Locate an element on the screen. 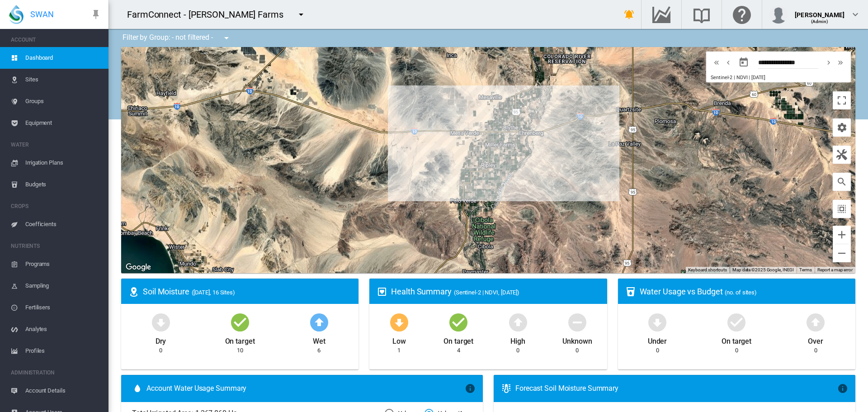  button: Zoom out is located at coordinates (842, 253).